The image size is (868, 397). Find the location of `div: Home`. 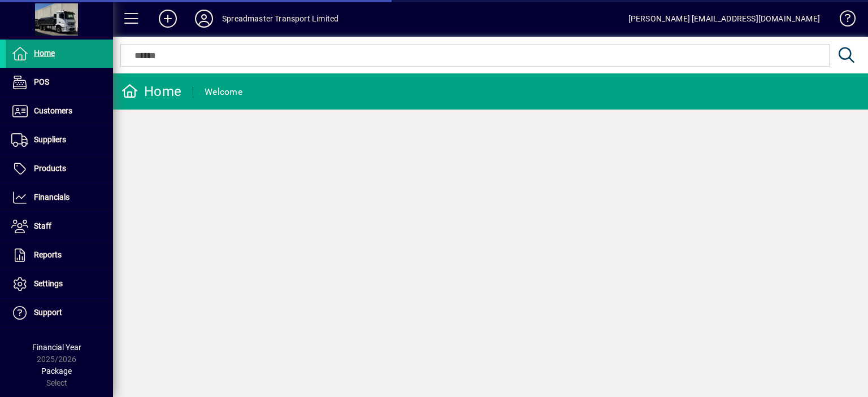

div: Home is located at coordinates (152, 91).